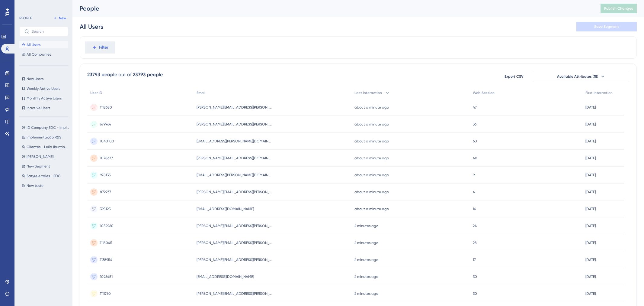 The width and height of the screenshot is (644, 306). I want to click on button: Weekly Active Users, so click(44, 89).